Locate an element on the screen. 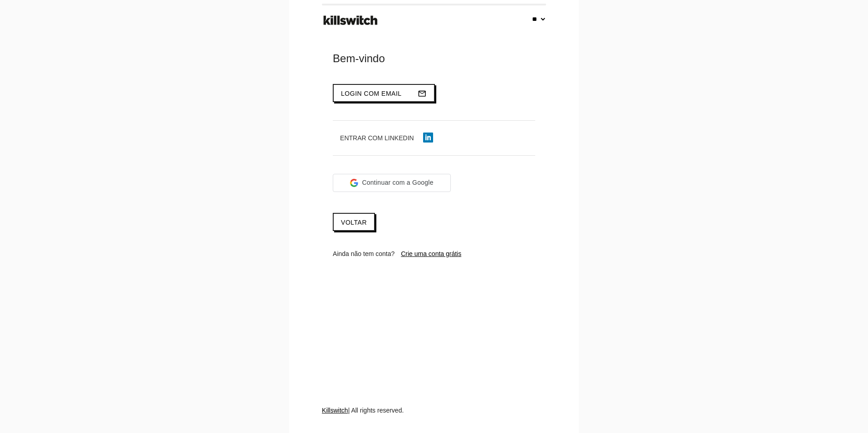 This screenshot has height=433, width=868. img: linkedin-icon.png is located at coordinates (428, 137).